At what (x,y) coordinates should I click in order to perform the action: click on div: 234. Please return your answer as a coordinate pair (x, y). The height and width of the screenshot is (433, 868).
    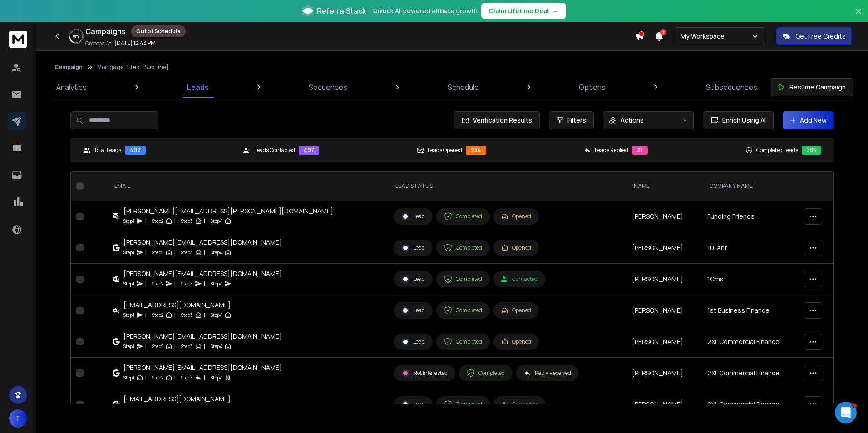
    Looking at the image, I should click on (476, 150).